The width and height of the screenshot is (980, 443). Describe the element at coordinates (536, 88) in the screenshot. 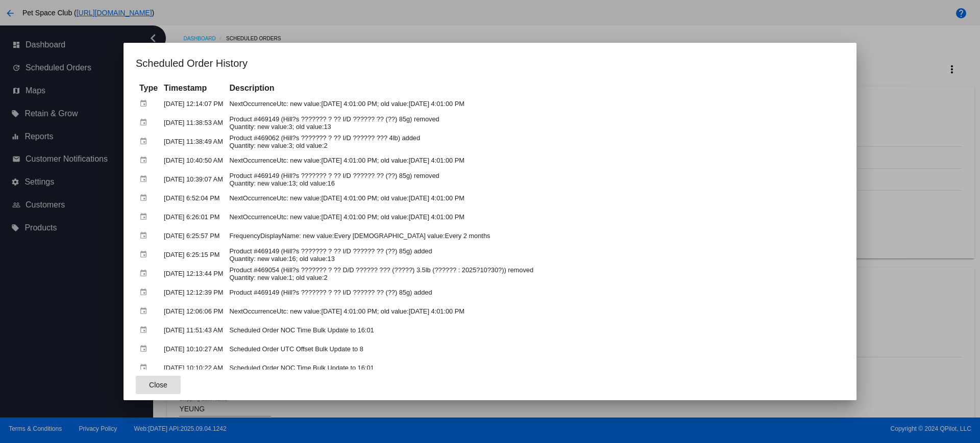

I see `th: Description` at that location.